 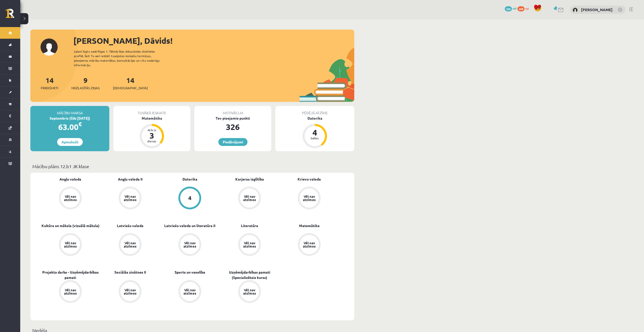 What do you see at coordinates (152, 111) in the screenshot?
I see `div: Tuvākā ieskaite` at bounding box center [152, 111].